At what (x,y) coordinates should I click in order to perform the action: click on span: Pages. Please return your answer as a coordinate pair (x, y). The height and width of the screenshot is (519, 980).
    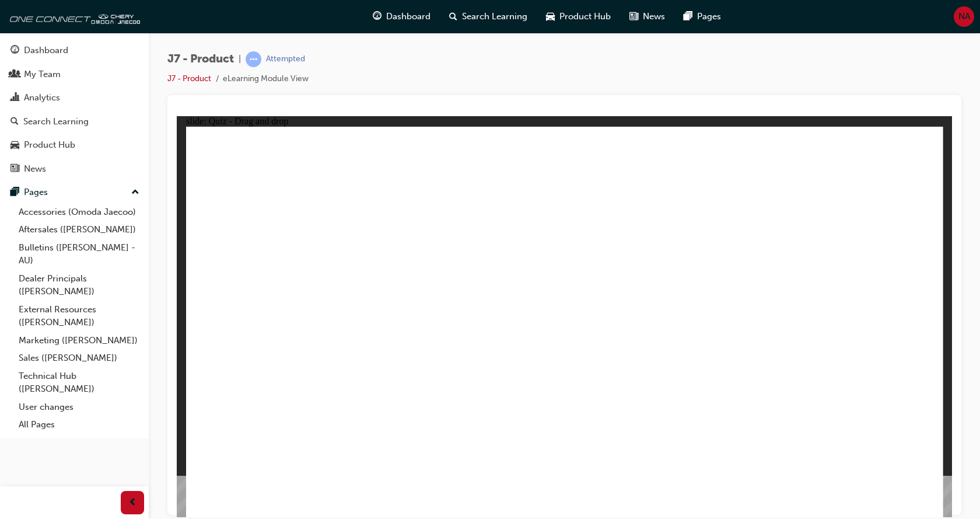
    Looking at the image, I should click on (709, 16).